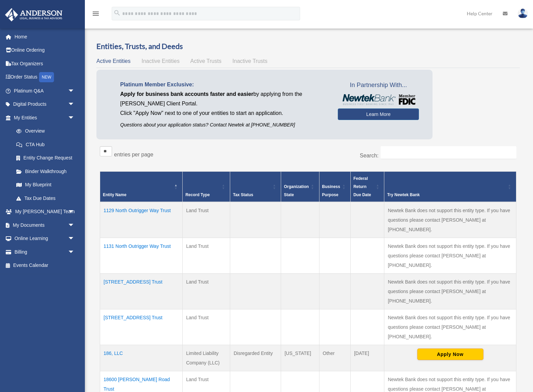 The image size is (533, 392). I want to click on span: Active Entities, so click(114, 61).